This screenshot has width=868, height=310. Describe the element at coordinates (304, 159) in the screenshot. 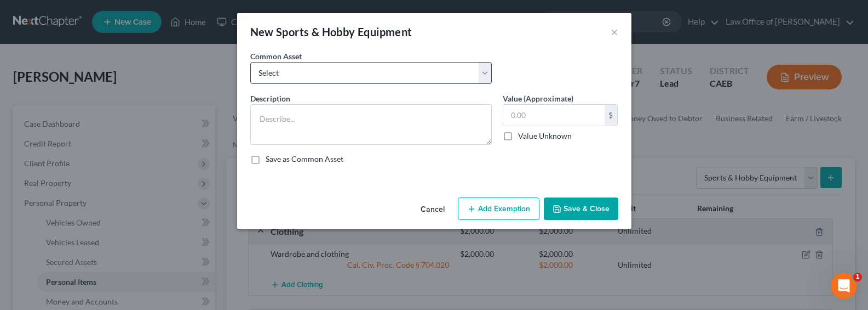

I see `label: Save as Common Asset` at that location.